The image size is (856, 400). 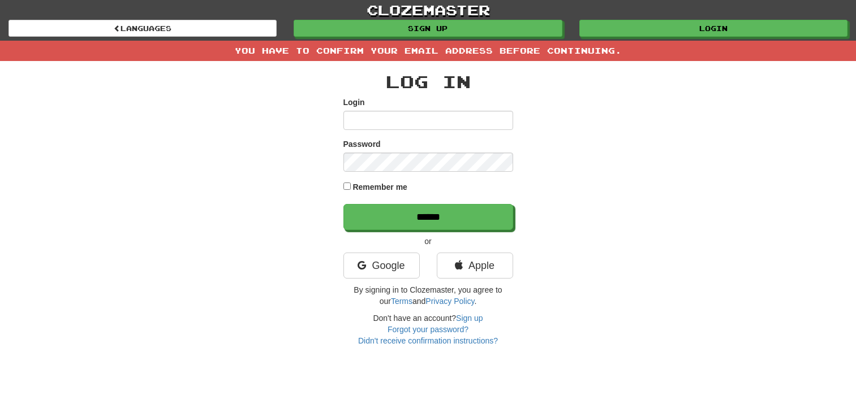 I want to click on a: Didn't receive confirmation instructions?, so click(x=428, y=341).